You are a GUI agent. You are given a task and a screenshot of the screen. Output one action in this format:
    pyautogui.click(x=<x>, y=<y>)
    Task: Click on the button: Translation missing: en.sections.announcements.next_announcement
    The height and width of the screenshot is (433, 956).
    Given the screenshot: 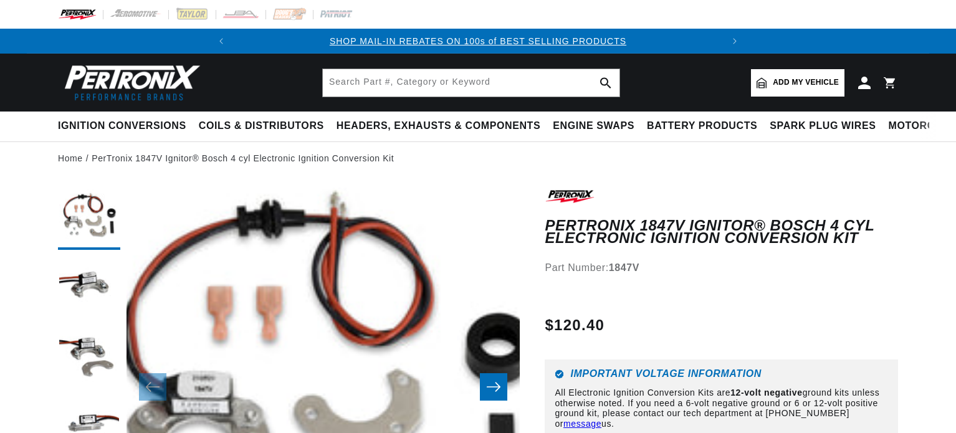 What is the action you would take?
    pyautogui.click(x=735, y=41)
    